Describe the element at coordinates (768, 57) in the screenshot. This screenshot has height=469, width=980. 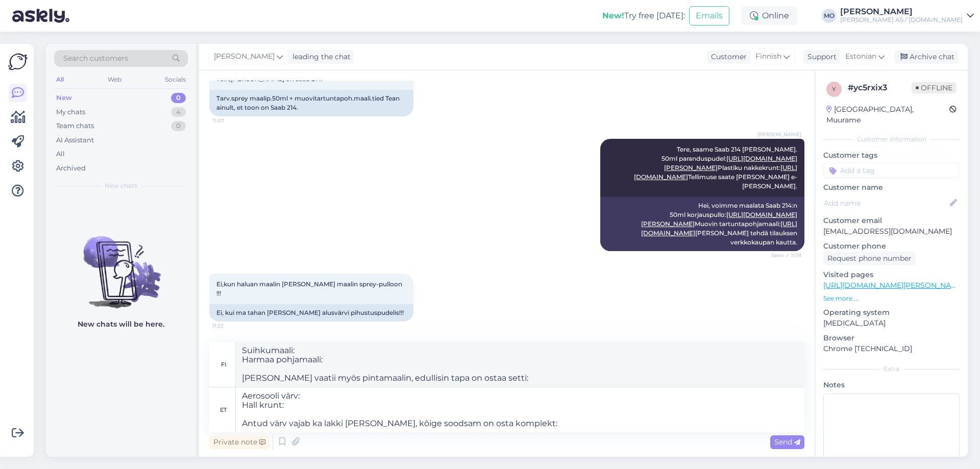
I see `span: Finnish` at that location.